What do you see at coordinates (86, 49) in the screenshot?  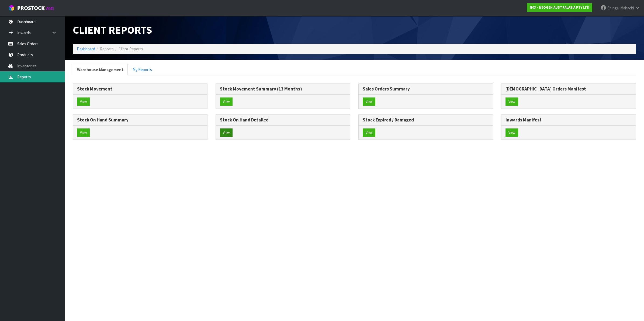 I see `a: Dashboard` at bounding box center [86, 49].